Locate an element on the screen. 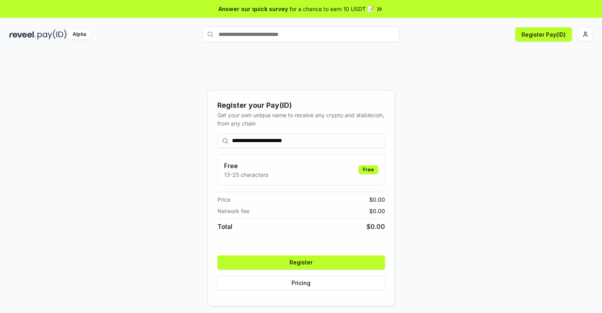  img: reveel_dark is located at coordinates (22, 34).